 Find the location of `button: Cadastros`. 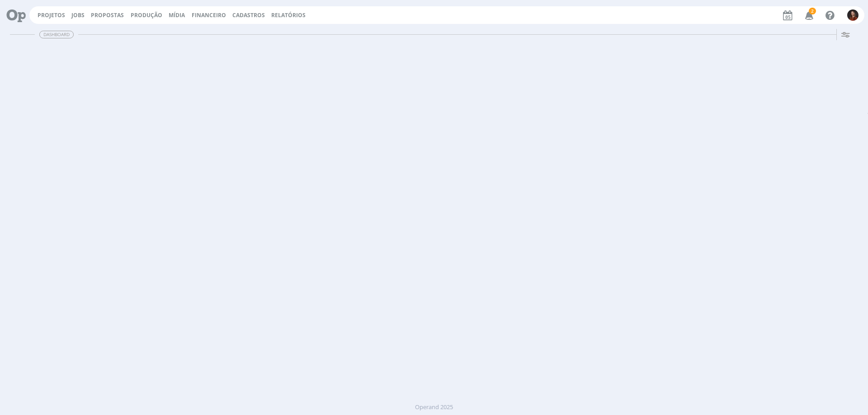

button: Cadastros is located at coordinates (249, 16).